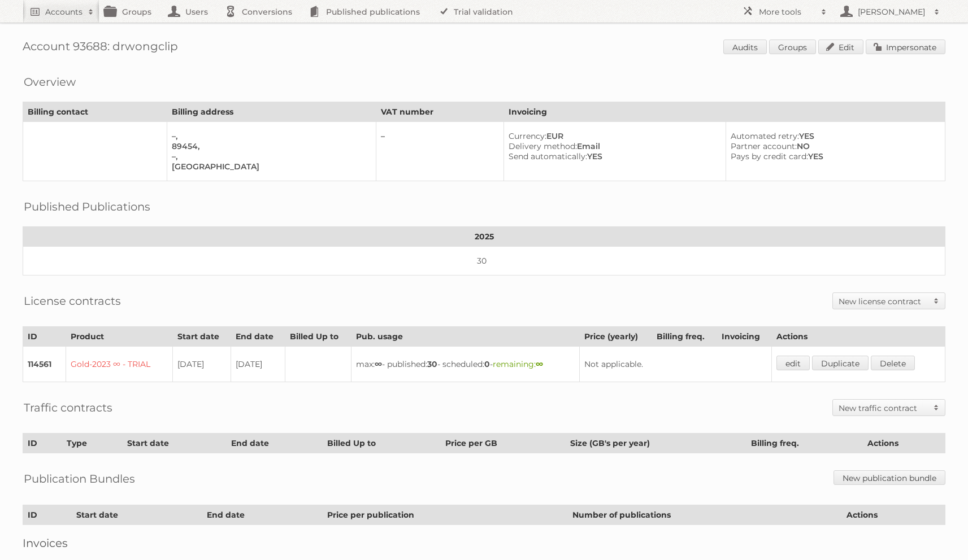 The image size is (968, 560). Describe the element at coordinates (95, 112) in the screenshot. I see `th: Billing contact` at that location.